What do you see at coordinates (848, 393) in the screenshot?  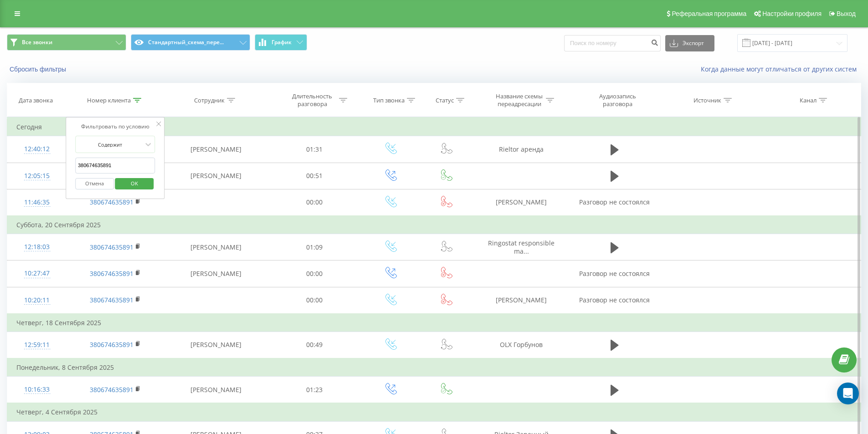 I see `div: Open Intercom Messenger` at bounding box center [848, 393].